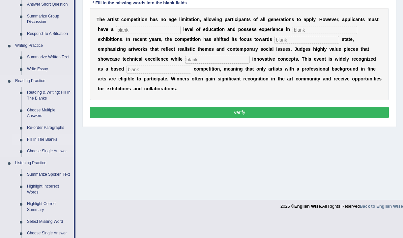  What do you see at coordinates (49, 140) in the screenshot?
I see `a: Fill In The Blanks` at bounding box center [49, 140].